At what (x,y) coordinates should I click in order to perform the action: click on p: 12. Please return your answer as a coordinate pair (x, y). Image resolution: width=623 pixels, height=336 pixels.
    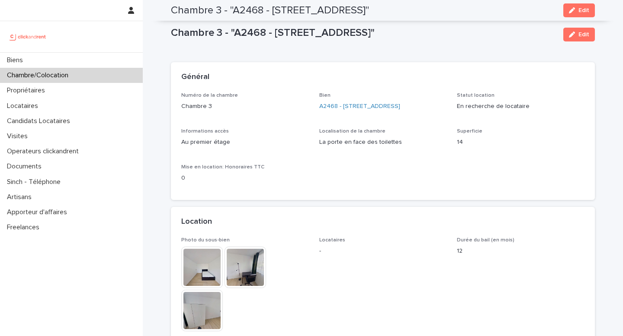
    Looking at the image, I should click on (520, 251).